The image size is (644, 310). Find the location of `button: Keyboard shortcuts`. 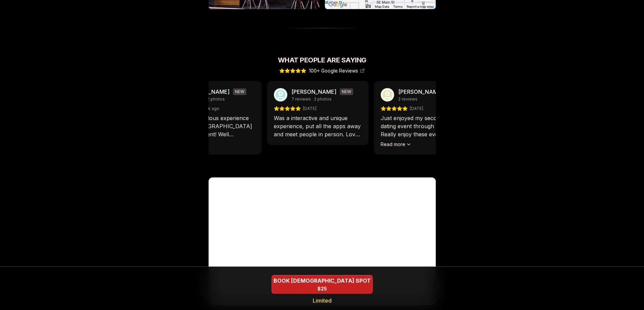

button: Keyboard shortcuts is located at coordinates (368, 6).